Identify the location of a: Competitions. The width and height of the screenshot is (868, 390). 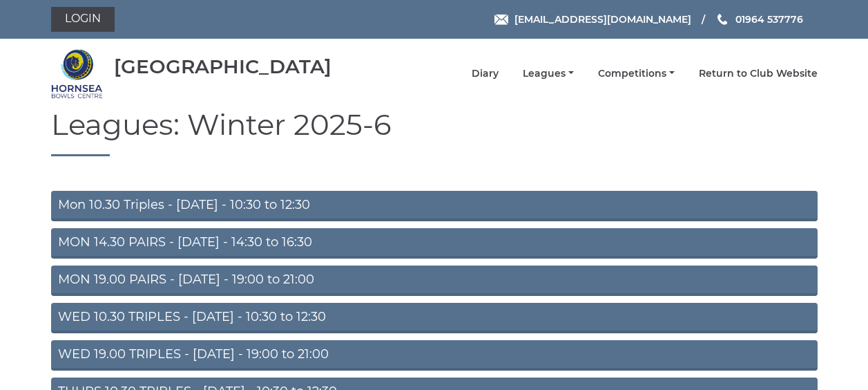
(636, 73).